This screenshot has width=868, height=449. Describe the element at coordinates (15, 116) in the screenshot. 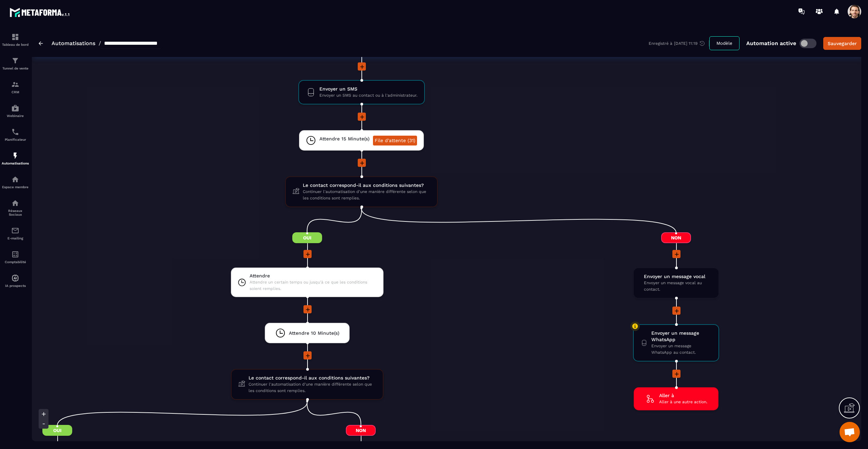

I see `p: Webinaire` at that location.